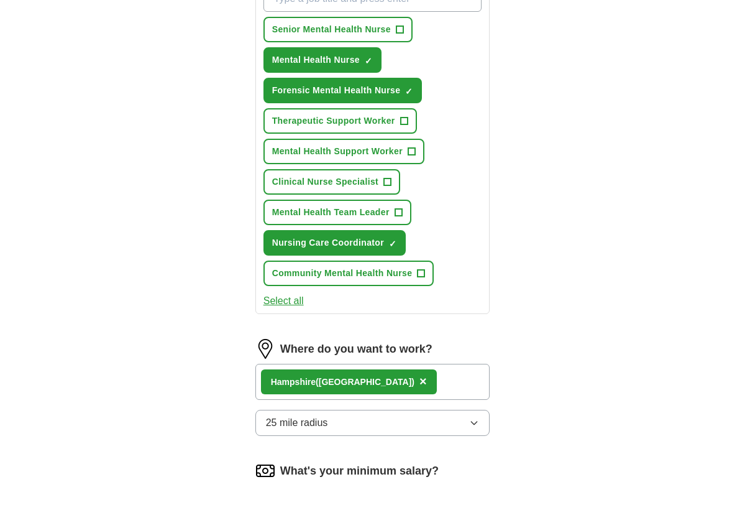  Describe the element at coordinates (265, 471) in the screenshot. I see `img: salary.png` at that location.